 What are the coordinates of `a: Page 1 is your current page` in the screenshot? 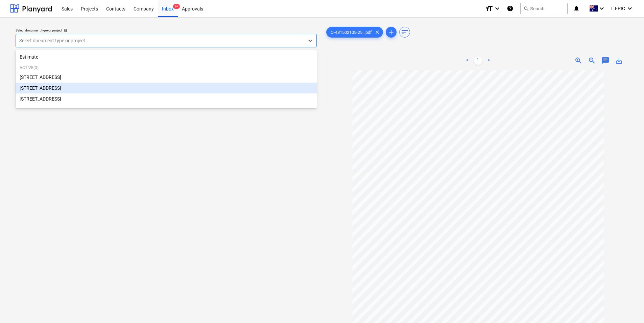 It's located at (478, 61).